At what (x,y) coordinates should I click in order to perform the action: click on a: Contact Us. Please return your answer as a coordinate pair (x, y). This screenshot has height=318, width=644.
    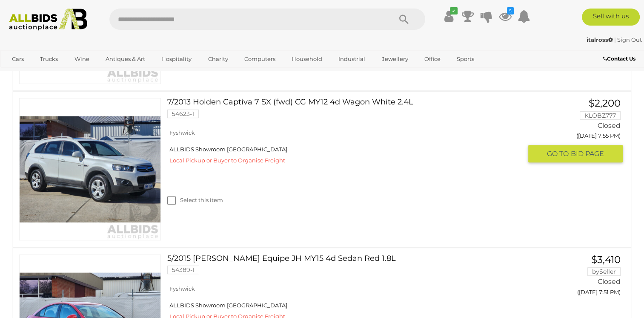
    Looking at the image, I should click on (620, 59).